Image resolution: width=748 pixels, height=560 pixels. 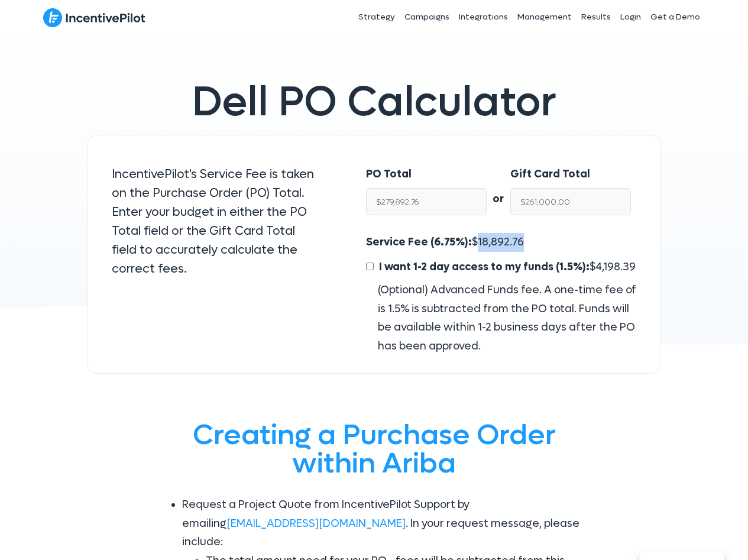 What do you see at coordinates (498, 187) in the screenshot?
I see `div: or` at bounding box center [498, 187].